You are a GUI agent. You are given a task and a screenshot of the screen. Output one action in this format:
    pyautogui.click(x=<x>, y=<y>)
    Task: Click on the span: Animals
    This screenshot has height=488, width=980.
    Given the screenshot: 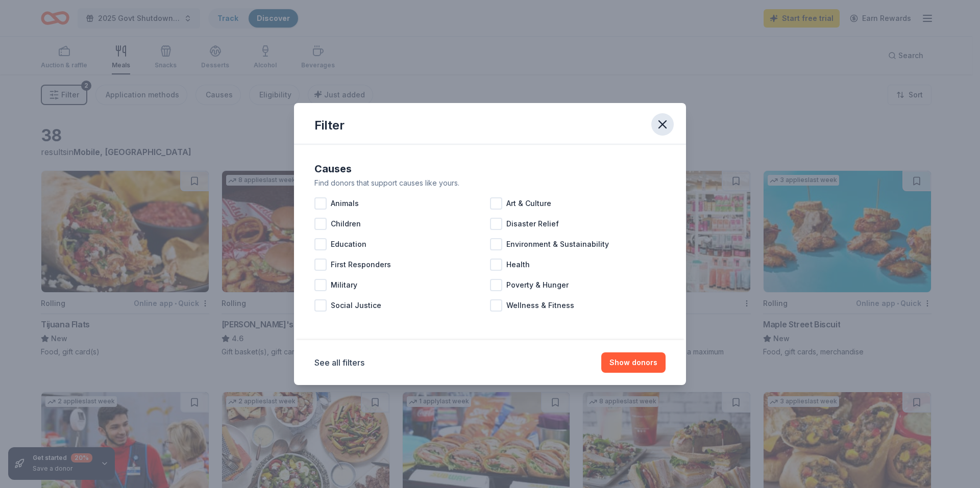 What is the action you would take?
    pyautogui.click(x=345, y=204)
    